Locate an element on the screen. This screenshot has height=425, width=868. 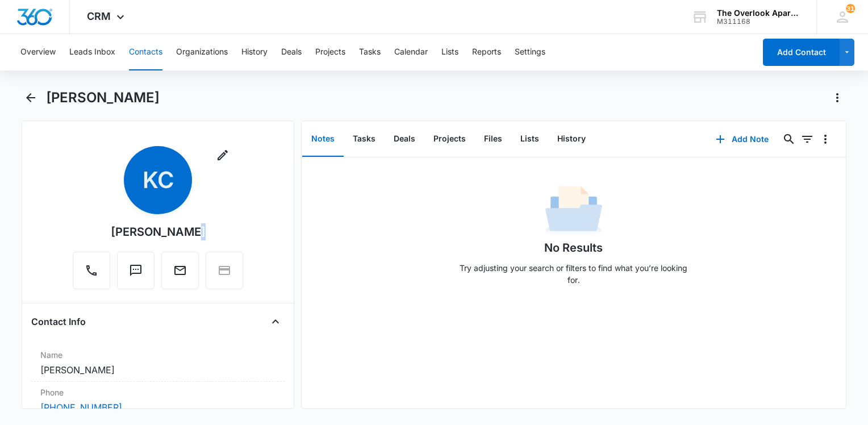
label: Phone is located at coordinates (158, 392).